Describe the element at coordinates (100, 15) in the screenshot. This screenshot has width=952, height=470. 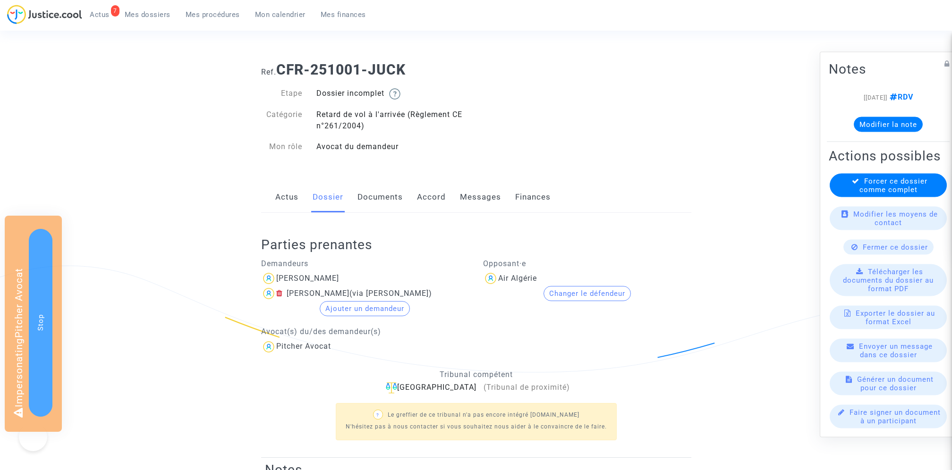
I see `span: Actus` at that location.